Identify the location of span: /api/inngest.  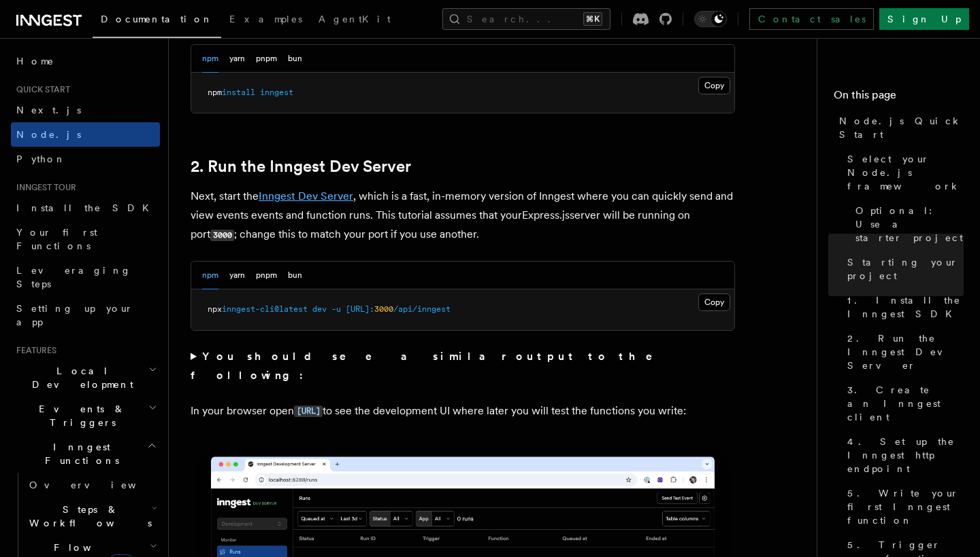
(422, 309).